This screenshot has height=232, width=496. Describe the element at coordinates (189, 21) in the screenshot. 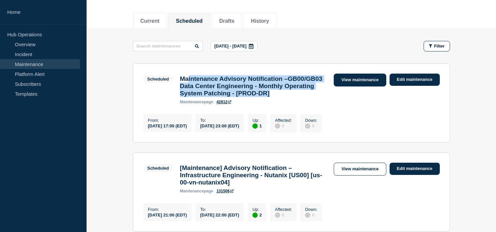

I see `button: Scheduled` at that location.